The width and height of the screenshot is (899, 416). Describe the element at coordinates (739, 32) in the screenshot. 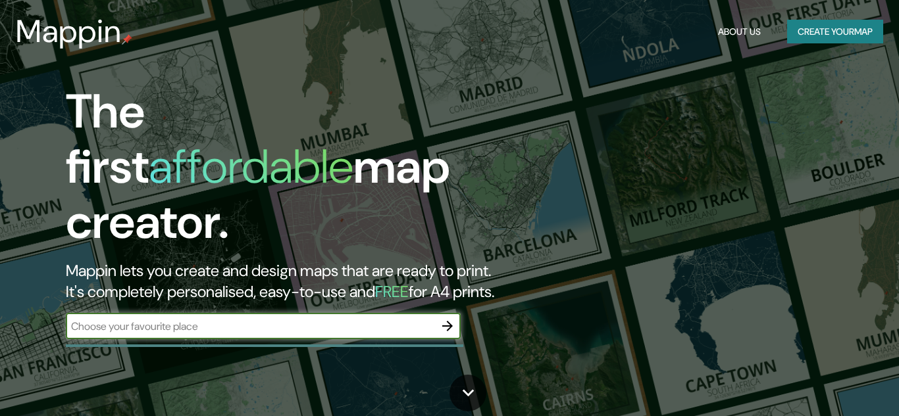

I see `button: About Us` at that location.